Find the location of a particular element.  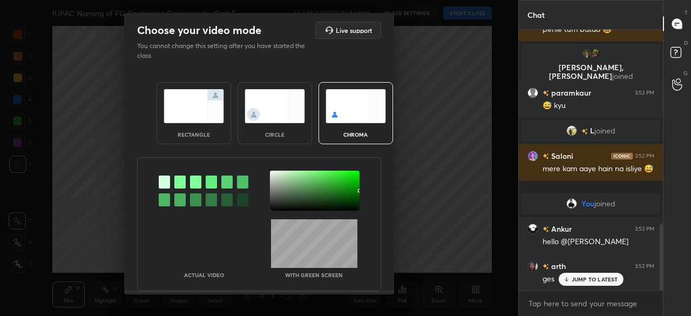

img: normalScreenIcon.ae25ed63.svg is located at coordinates (194, 106).